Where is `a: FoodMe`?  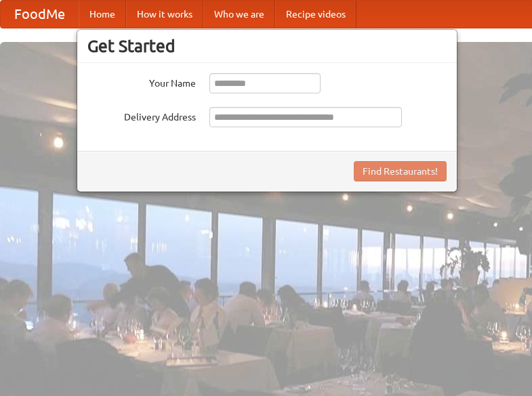 a: FoodMe is located at coordinates (39, 15).